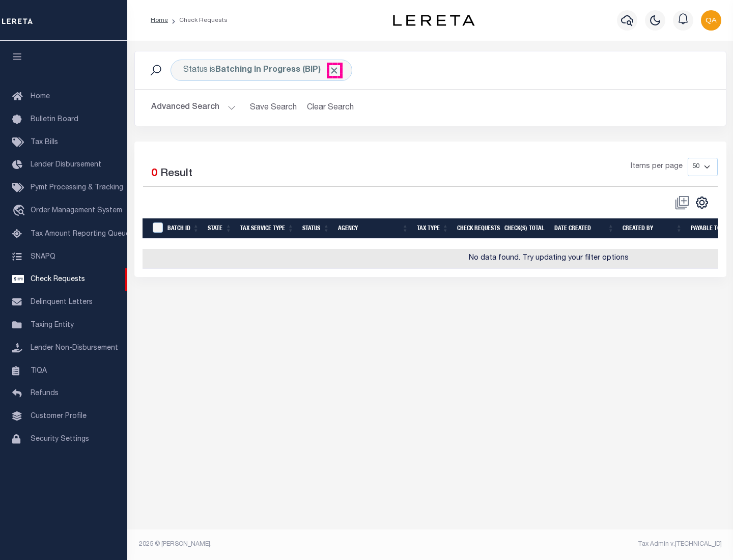 Image resolution: width=733 pixels, height=560 pixels. What do you see at coordinates (160, 21) in the screenshot?
I see `a: Home` at bounding box center [160, 21].